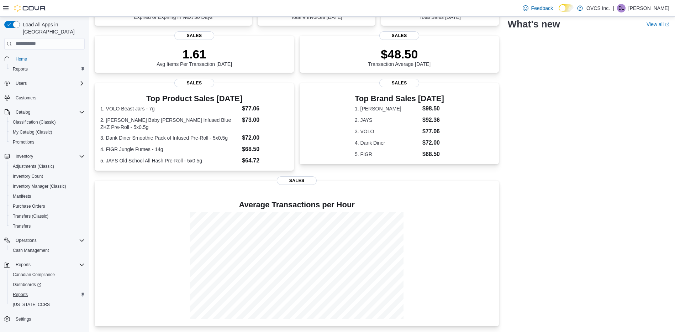 The width and height of the screenshot is (675, 332). I want to click on span: Settings, so click(49, 319).